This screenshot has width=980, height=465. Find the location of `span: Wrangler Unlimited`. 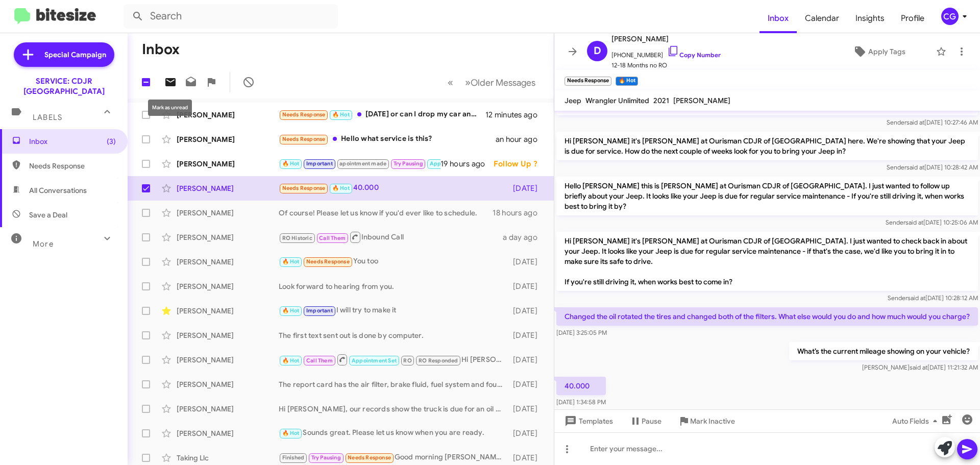

span: Wrangler Unlimited is located at coordinates (617, 100).